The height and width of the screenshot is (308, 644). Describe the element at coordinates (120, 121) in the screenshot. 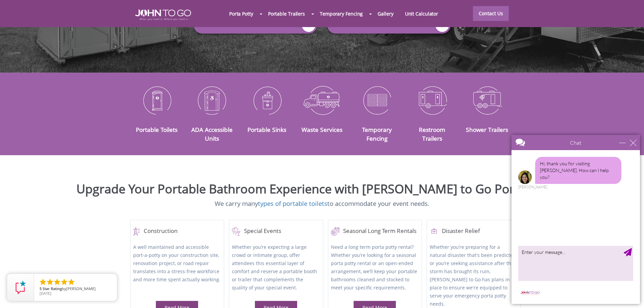

I see `div: Send Message` at that location.